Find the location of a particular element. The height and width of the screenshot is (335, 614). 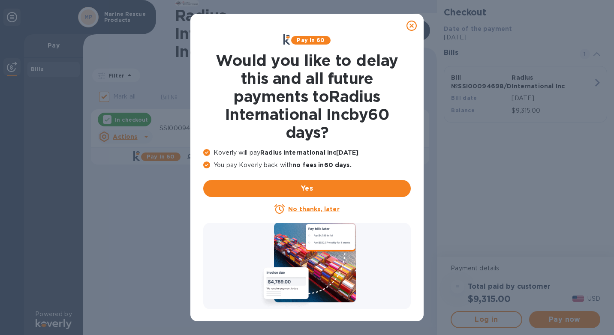

u: No thanks, later is located at coordinates (313, 209).